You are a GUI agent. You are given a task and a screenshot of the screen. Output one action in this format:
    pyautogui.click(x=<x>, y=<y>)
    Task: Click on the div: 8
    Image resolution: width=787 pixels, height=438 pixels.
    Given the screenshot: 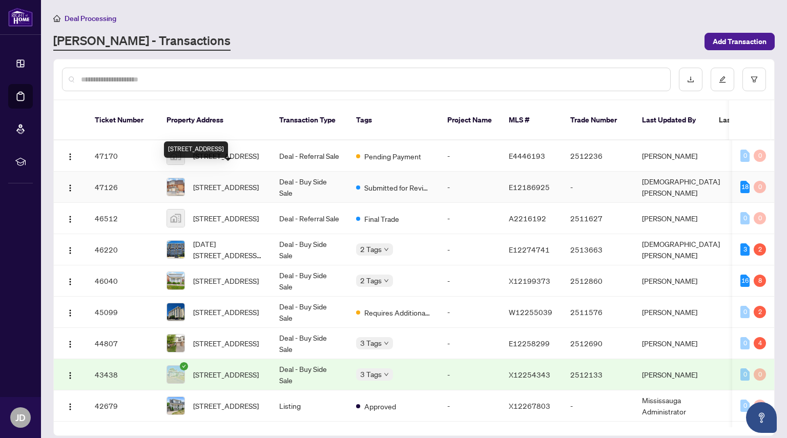 What is the action you would take?
    pyautogui.click(x=760, y=281)
    